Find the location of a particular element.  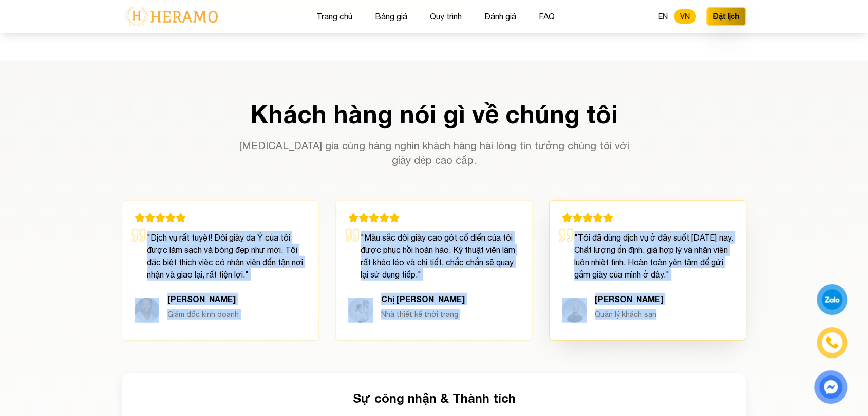

h2: Khách hàng nói gì về chúng tôi is located at coordinates (434, 114).